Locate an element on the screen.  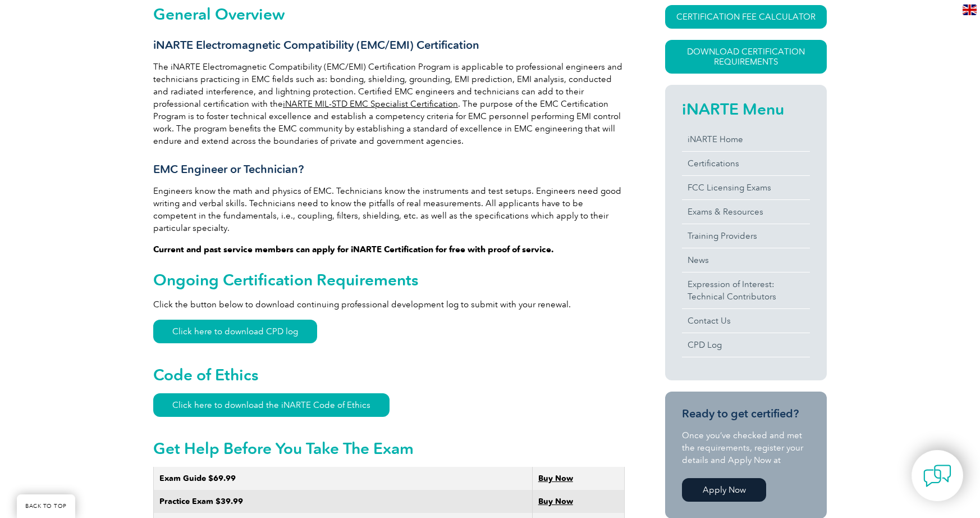
a: CPD Log is located at coordinates (746, 345).